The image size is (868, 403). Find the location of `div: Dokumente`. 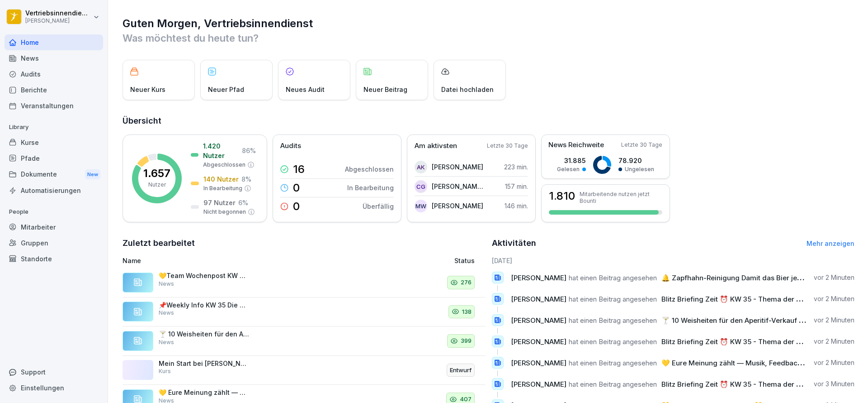

div: Dokumente is located at coordinates (54, 174).